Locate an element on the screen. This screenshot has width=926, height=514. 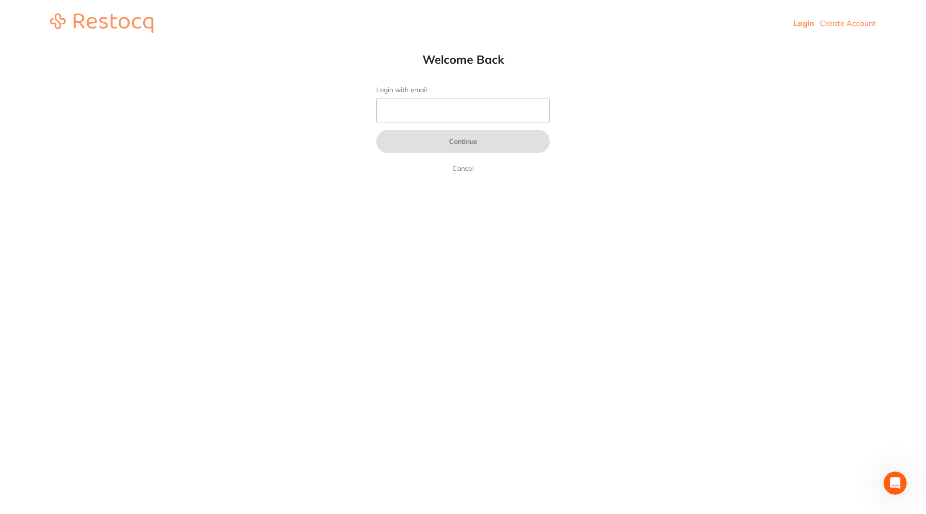
label: Login with email is located at coordinates (463, 90).